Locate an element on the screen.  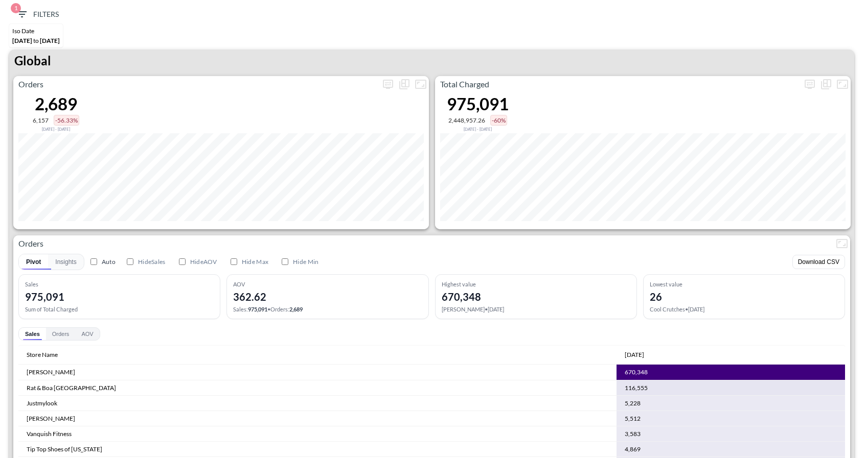
div: -56.33% is located at coordinates (66, 120).